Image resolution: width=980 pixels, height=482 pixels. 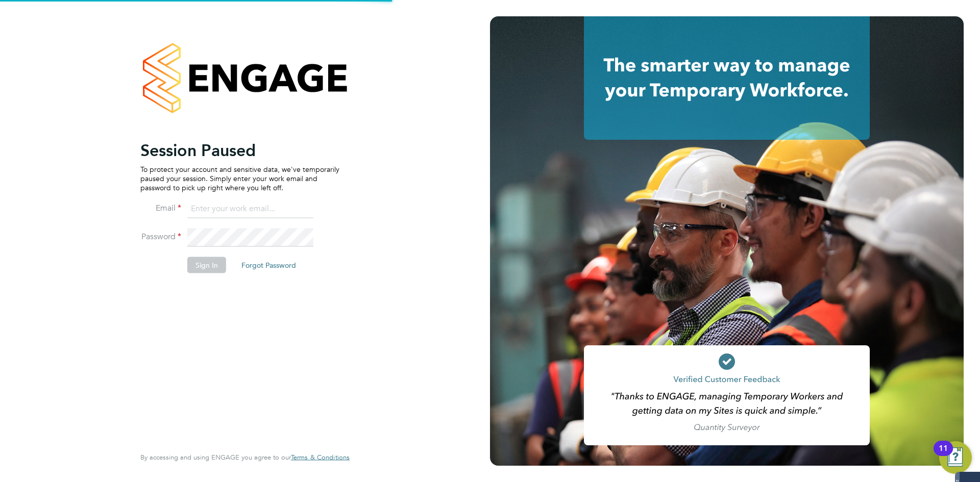 What do you see at coordinates (250, 209) in the screenshot?
I see `input: Enter your work email...` at bounding box center [250, 209].